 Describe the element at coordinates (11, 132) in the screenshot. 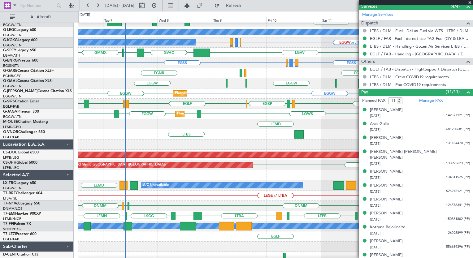

I see `span: G-VNOR` at that location.